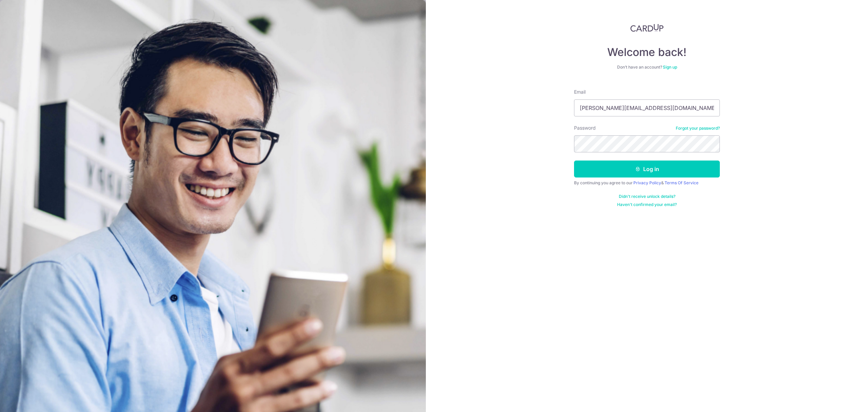 The height and width of the screenshot is (412, 868). I want to click on label: Email, so click(580, 92).